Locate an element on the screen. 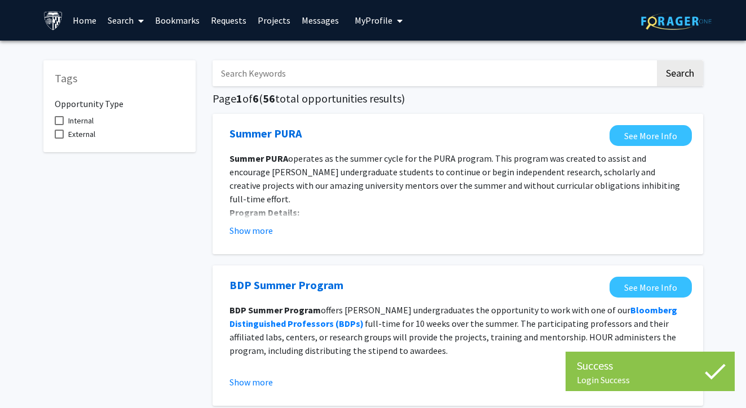 The image size is (746, 408). input: Search Keywords is located at coordinates (434, 73).